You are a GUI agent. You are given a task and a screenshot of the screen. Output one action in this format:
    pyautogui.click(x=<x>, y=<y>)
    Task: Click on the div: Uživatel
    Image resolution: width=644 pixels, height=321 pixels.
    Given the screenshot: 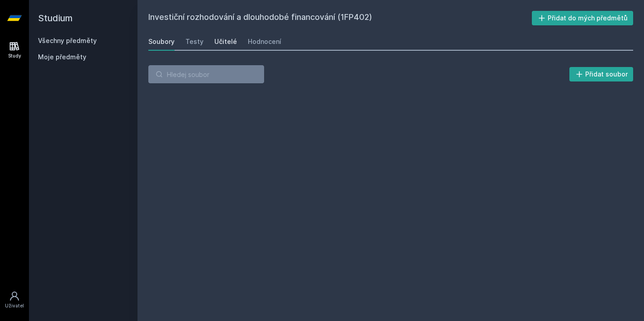 What is the action you would take?
    pyautogui.click(x=14, y=305)
    